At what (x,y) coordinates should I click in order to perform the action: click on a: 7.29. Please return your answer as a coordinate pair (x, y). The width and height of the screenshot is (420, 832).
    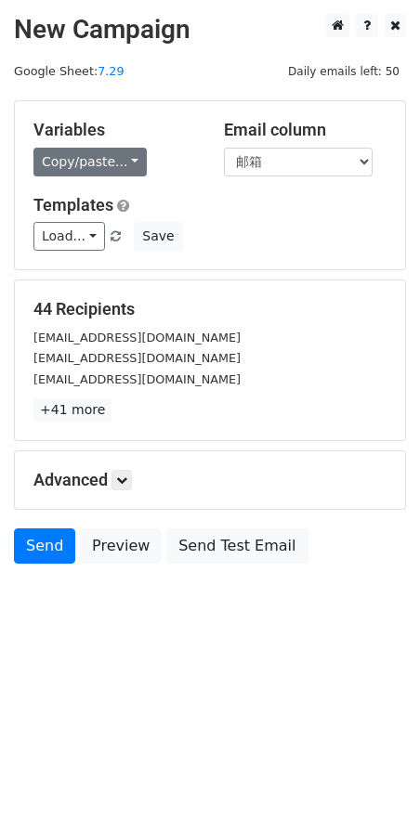
    Looking at the image, I should click on (111, 71).